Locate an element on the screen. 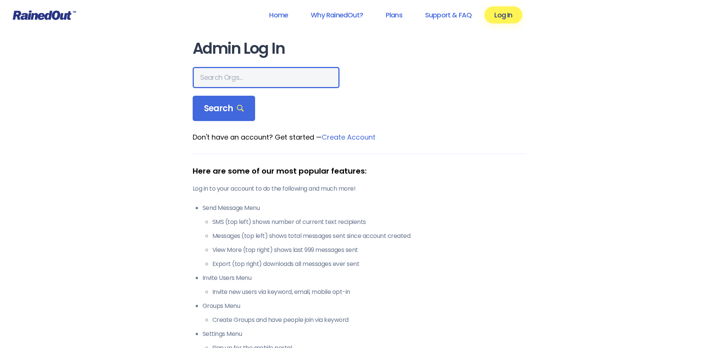 The height and width of the screenshot is (348, 718). li: Send Message Menu is located at coordinates (364, 236).